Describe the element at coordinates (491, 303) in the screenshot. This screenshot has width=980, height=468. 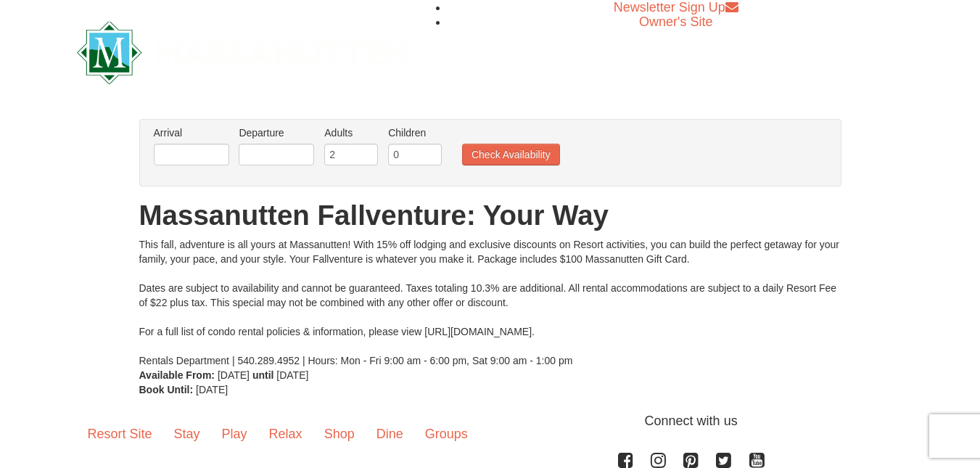
I see `div: This fall, adventure is all yours at Massanutten! With 15% off lodging and exclusive discounts on...` at that location.